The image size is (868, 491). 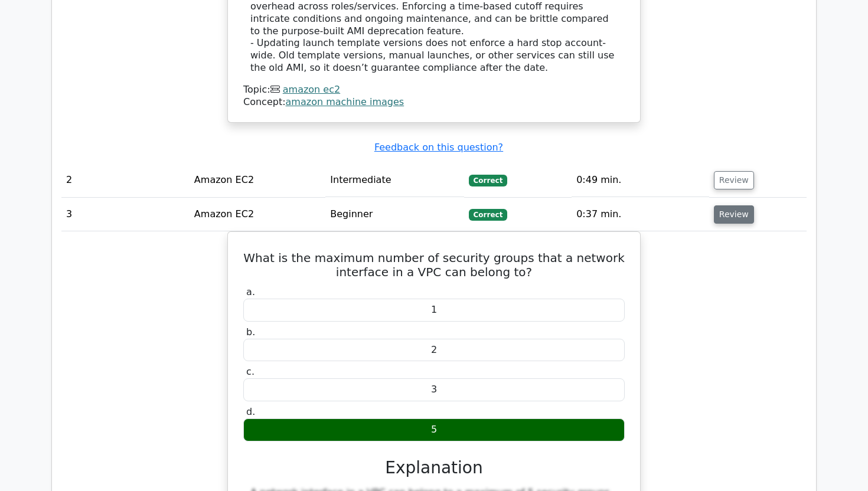 I want to click on span: a., so click(x=251, y=291).